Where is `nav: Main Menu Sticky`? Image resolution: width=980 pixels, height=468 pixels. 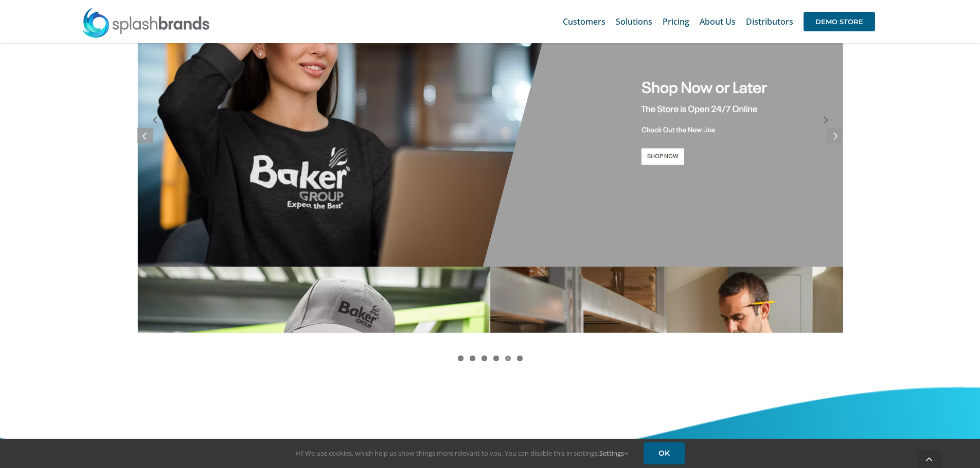 nav: Main Menu Sticky is located at coordinates (719, 22).